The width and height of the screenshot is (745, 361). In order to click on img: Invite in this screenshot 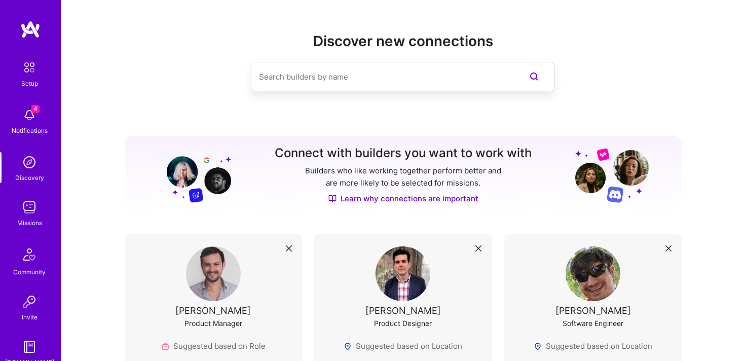, I will do `click(29, 301)`.